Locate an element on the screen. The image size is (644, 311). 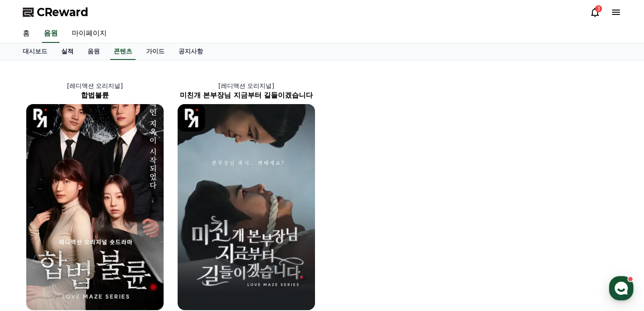
a: 설정 is located at coordinates (141, 249).